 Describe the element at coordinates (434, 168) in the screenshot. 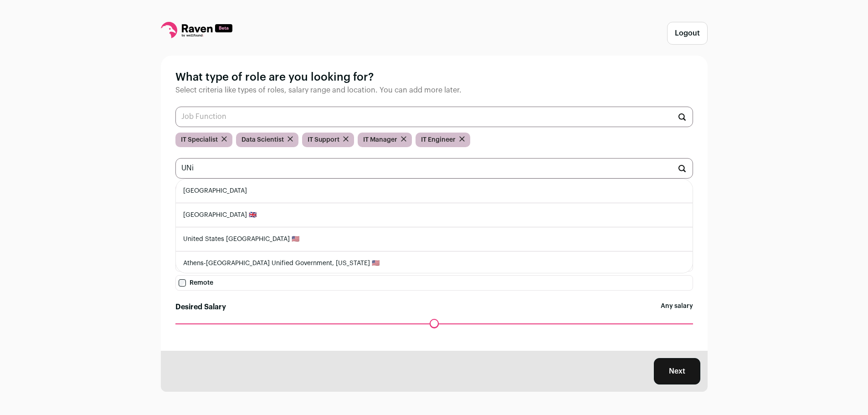

I see `input: Location` at that location.